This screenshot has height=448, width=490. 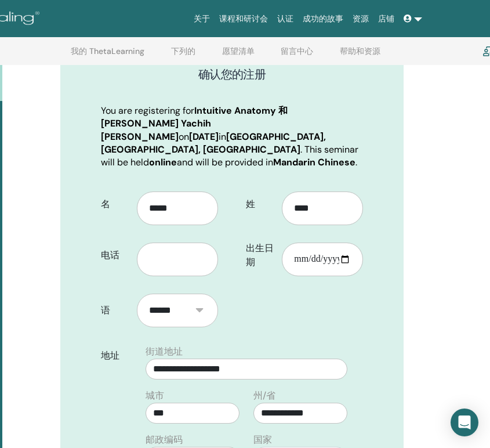 I want to click on a: 帮助和资源, so click(x=360, y=56).